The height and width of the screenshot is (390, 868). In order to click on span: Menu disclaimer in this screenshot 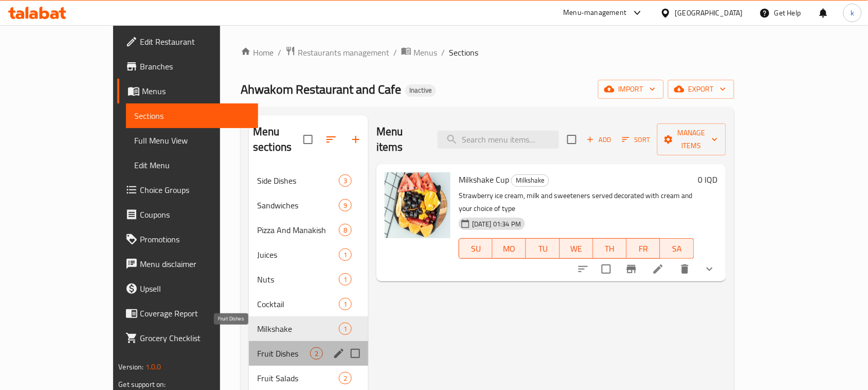, I will do `click(195, 264)`.